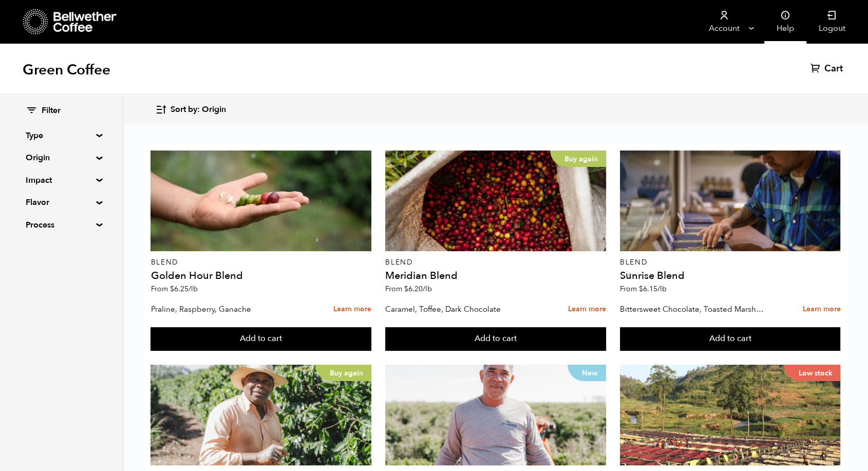 The image size is (868, 471). What do you see at coordinates (225, 309) in the screenshot?
I see `p: Praline, Raspberry, Ganache` at bounding box center [225, 309].